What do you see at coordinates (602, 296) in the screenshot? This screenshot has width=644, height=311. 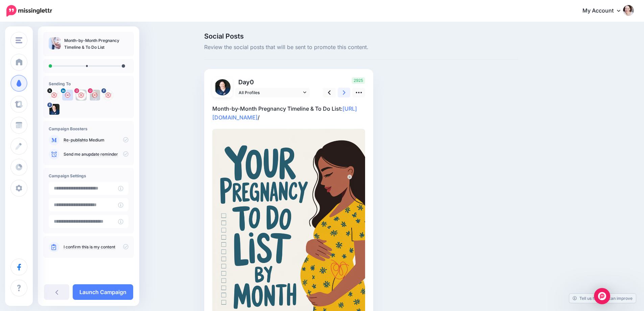 I see `div: Open Intercom Messenger` at bounding box center [602, 296].